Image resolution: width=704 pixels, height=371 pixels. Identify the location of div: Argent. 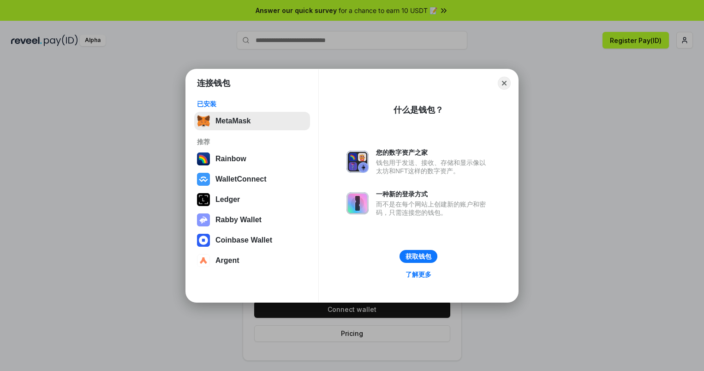
(228, 260).